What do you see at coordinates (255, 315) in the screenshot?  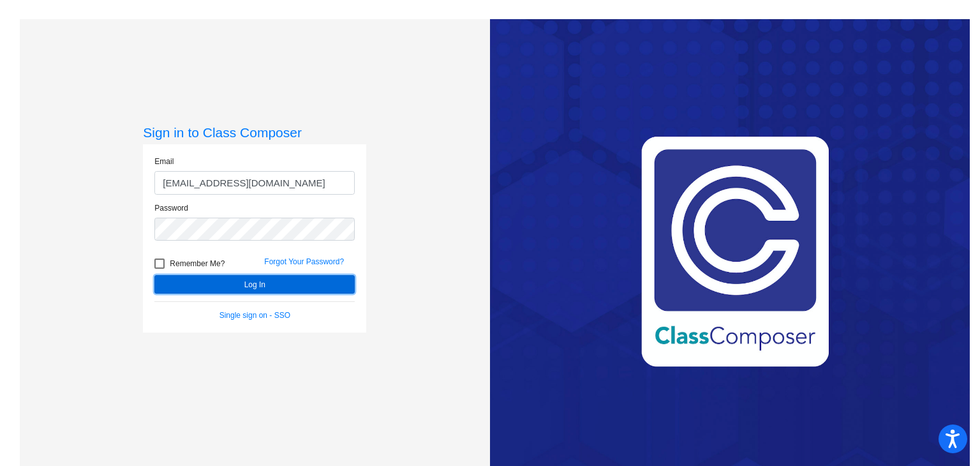 I see `a: Single sign on - SSO` at bounding box center [255, 315].